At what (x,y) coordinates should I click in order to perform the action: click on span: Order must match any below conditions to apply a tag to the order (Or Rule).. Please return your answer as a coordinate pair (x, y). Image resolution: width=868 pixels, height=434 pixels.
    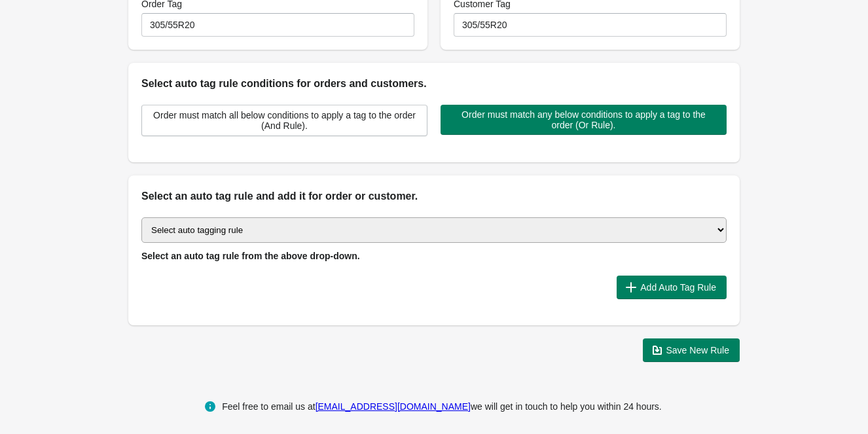
    Looking at the image, I should click on (584, 120).